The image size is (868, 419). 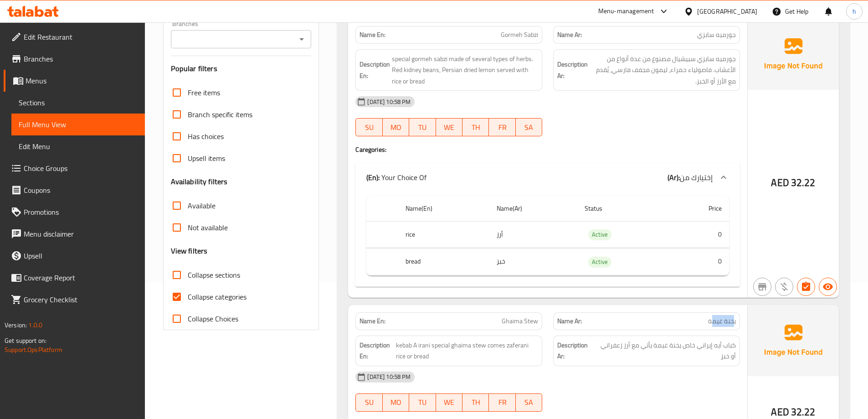 What do you see at coordinates (626, 11) in the screenshot?
I see `div: Menu-management` at bounding box center [626, 11].